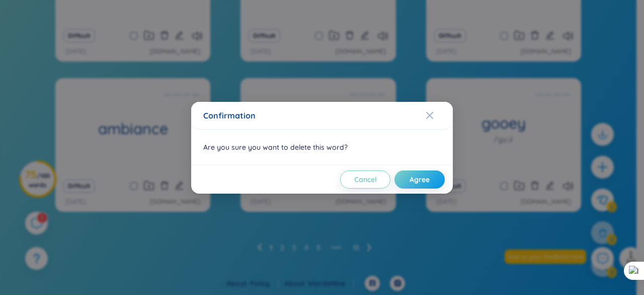  I want to click on span: Cancel, so click(366, 179).